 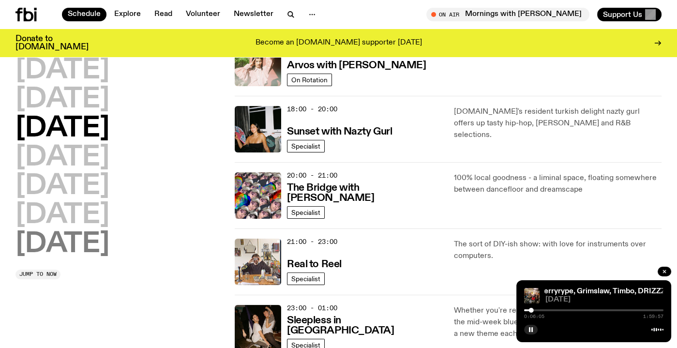 I want to click on a: Volunteer, so click(x=203, y=15).